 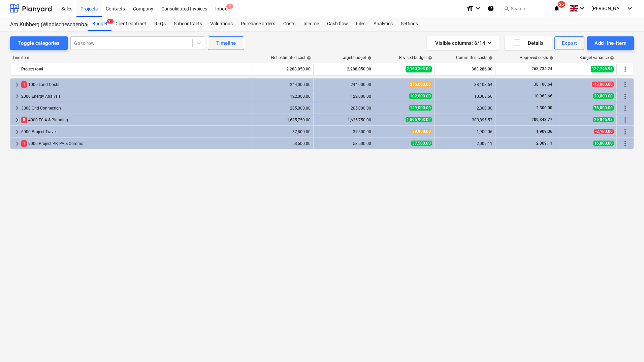 I want to click on div: Cash flow, so click(x=337, y=24).